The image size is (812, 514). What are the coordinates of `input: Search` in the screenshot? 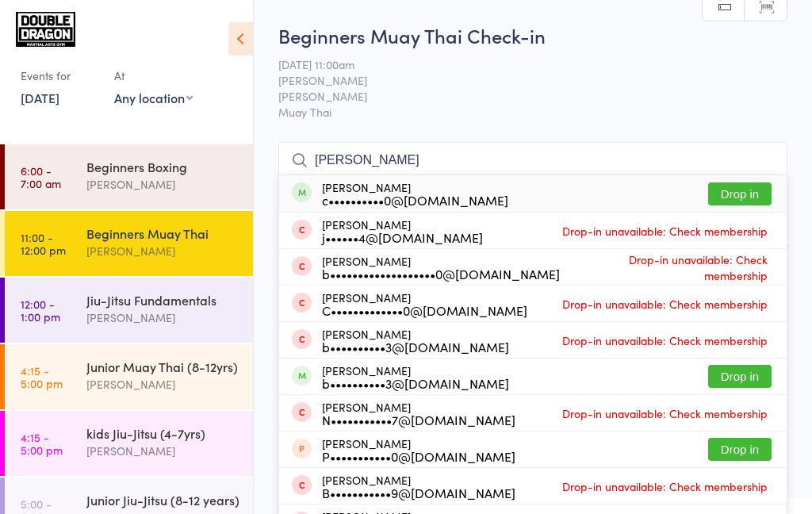 It's located at (533, 161).